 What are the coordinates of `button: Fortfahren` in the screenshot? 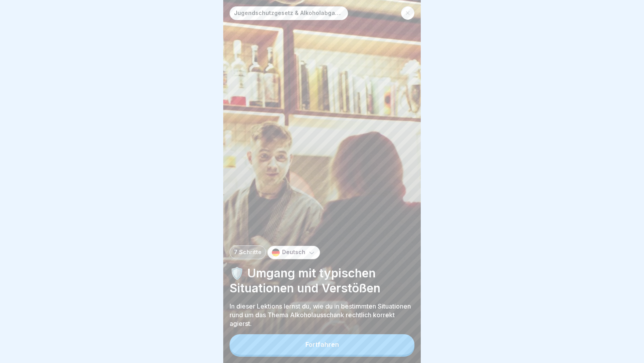 It's located at (322, 345).